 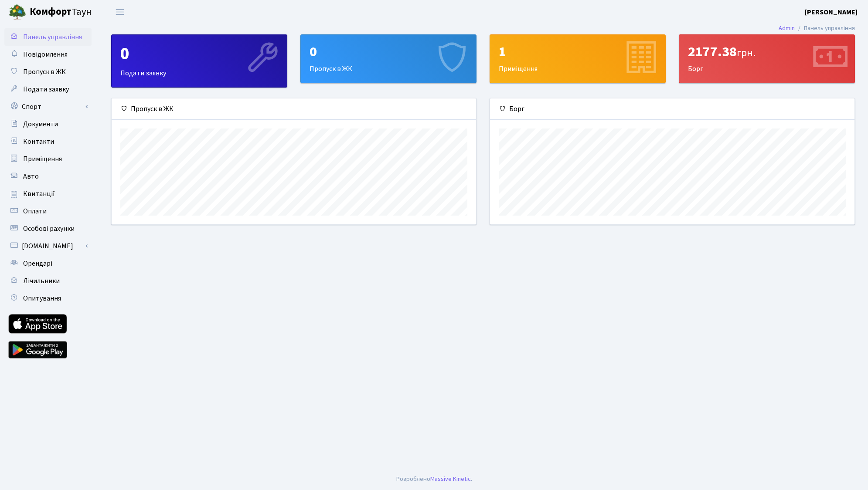 What do you see at coordinates (46, 55) in the screenshot?
I see `span: Повідомлення` at bounding box center [46, 55].